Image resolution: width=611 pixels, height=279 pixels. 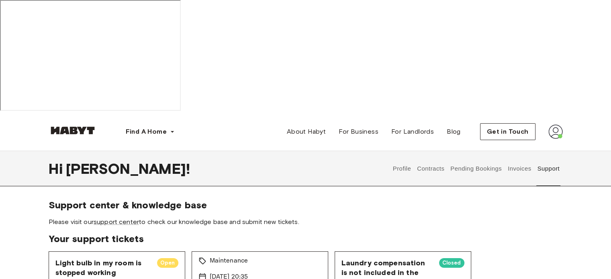 What do you see at coordinates (73, 131) in the screenshot?
I see `img: Habyt` at bounding box center [73, 131].